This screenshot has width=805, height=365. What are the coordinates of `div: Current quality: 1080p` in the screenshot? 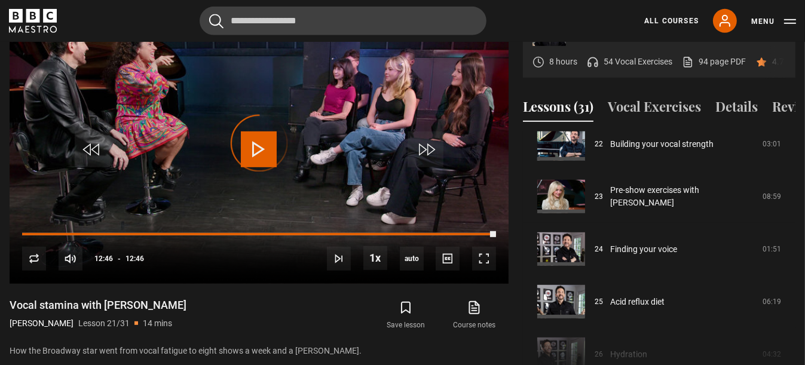 It's located at (412, 259).